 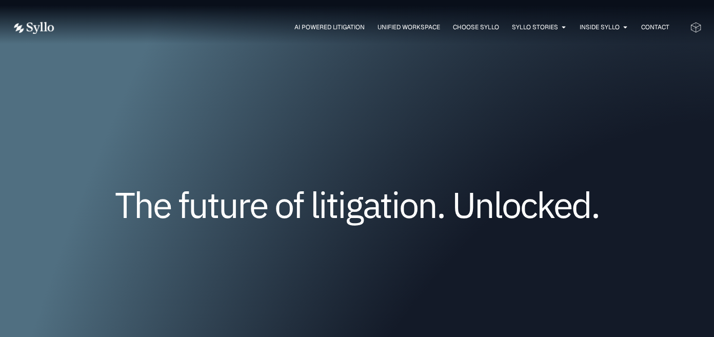 What do you see at coordinates (476, 27) in the screenshot?
I see `span: Choose Syllo` at bounding box center [476, 27].